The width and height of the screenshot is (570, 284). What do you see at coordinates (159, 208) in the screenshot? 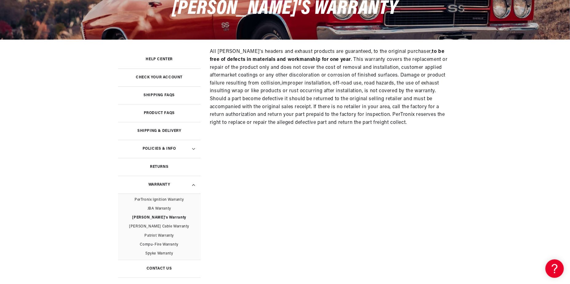
I see `a: JBA Warranty` at bounding box center [159, 208].